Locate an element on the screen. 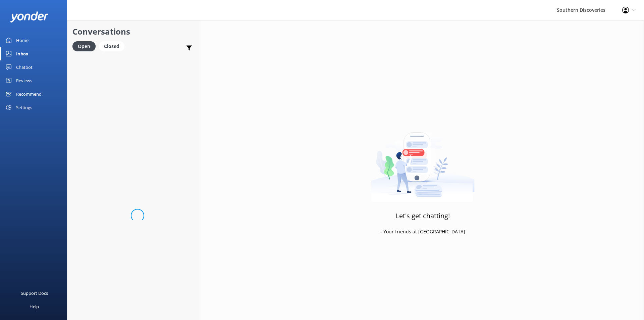  h3: Let's get chatting! is located at coordinates (423, 216).